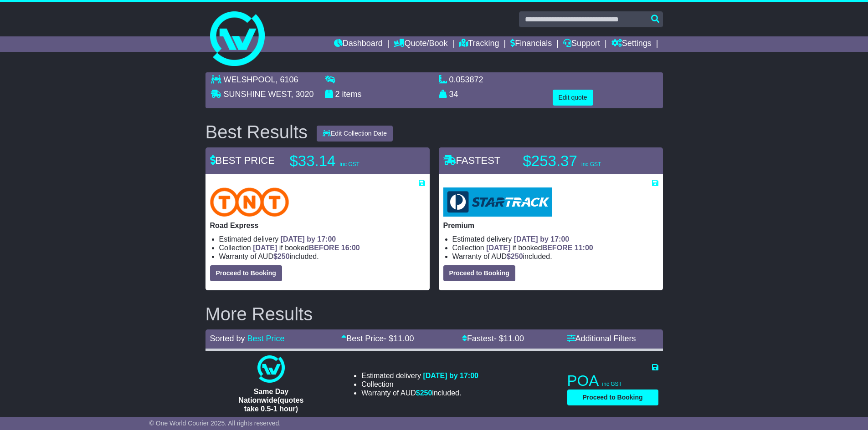  What do you see at coordinates (584, 247) in the screenshot?
I see `span: 11:00` at bounding box center [584, 247].